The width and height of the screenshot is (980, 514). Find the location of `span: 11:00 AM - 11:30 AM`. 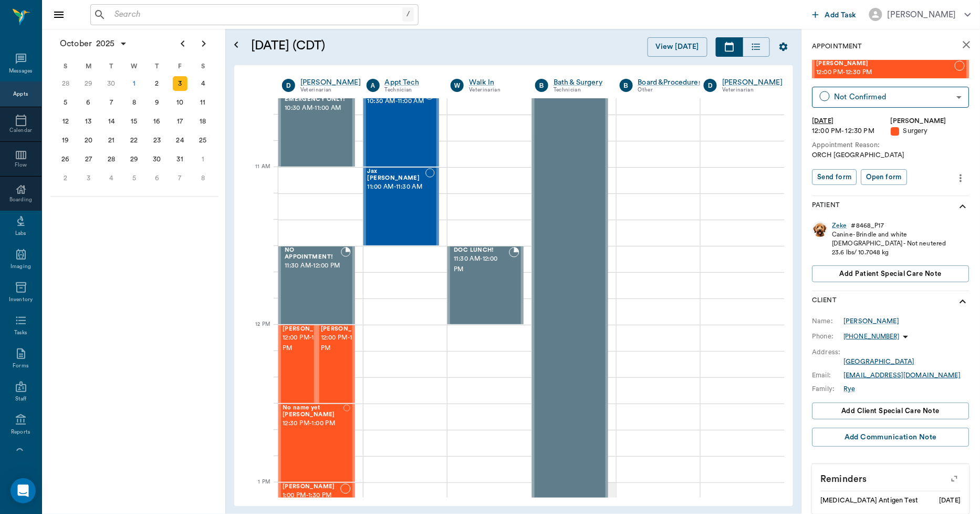

span: 11:00 AM - 11:30 AM is located at coordinates (396, 187).